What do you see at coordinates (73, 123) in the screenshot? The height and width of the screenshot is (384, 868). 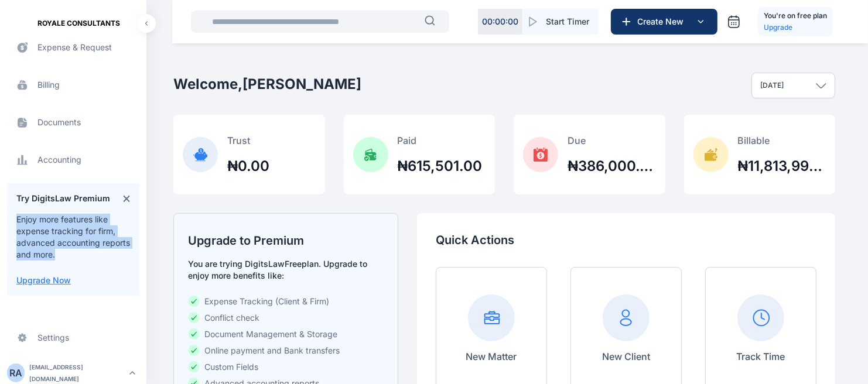 I see `a: documents` at bounding box center [73, 123].